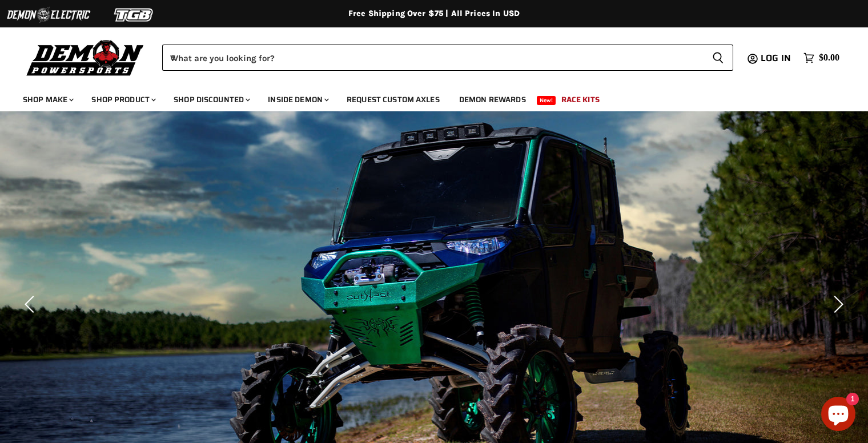 Image resolution: width=868 pixels, height=443 pixels. I want to click on inbox-online-store-chat: Shopify online store chat, so click(838, 415).